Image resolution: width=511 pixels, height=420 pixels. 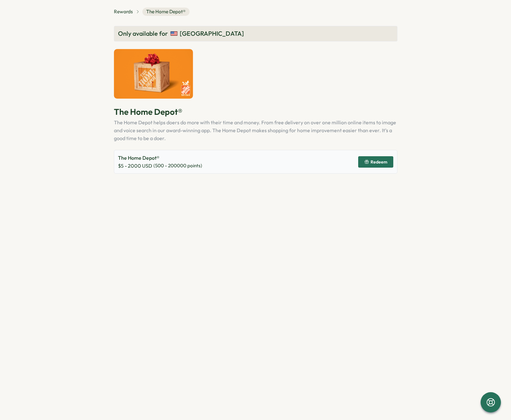 I want to click on span: Rewards, so click(x=124, y=12).